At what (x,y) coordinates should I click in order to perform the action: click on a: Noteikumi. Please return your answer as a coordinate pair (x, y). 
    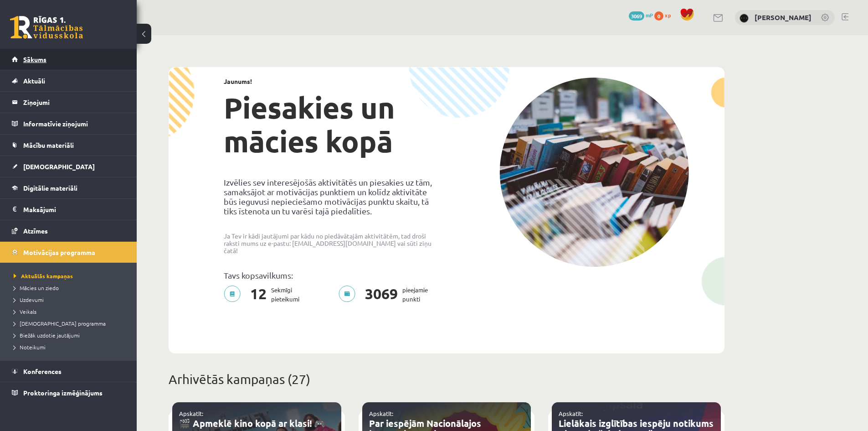
    Looking at the image, I should click on (70, 347).